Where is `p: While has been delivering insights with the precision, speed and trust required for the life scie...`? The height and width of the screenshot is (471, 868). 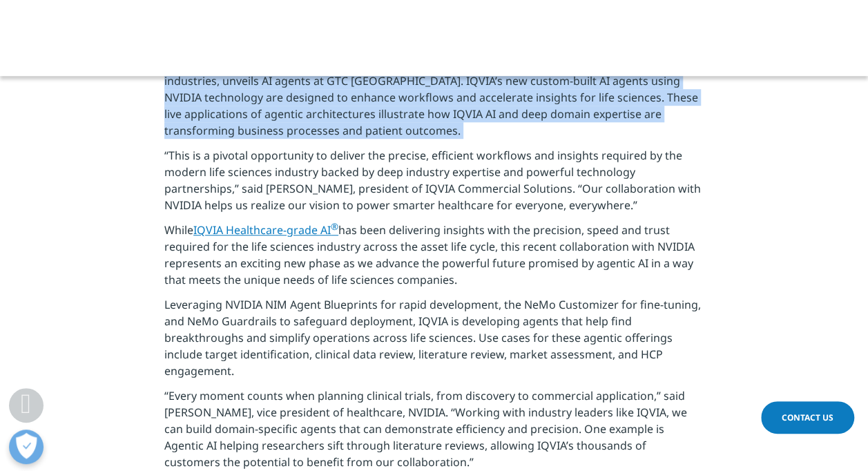
p: While has been delivering insights with the precision, speed and trust required for the life scie... is located at coordinates (434, 259).